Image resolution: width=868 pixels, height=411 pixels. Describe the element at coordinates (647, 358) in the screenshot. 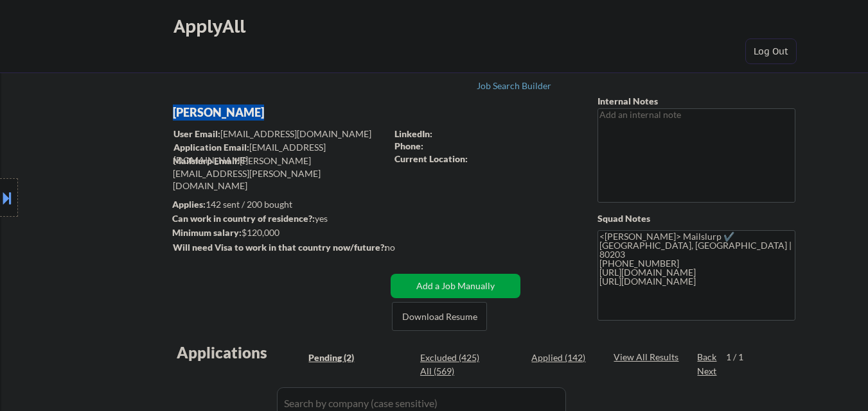

I see `div: View All Results` at that location.